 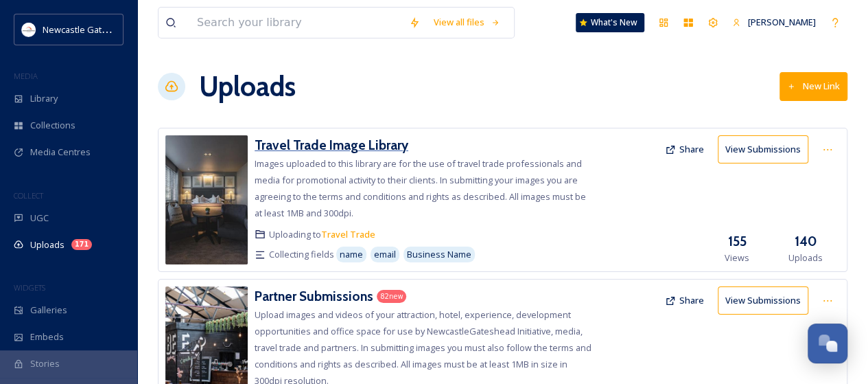 I want to click on h3: Partner Submissions, so click(x=314, y=296).